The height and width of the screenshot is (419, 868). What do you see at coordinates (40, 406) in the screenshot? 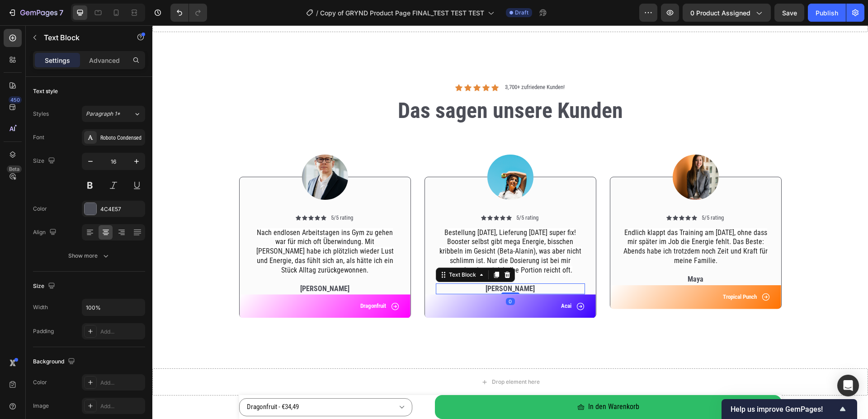
I see `div: Image` at bounding box center [40, 406].